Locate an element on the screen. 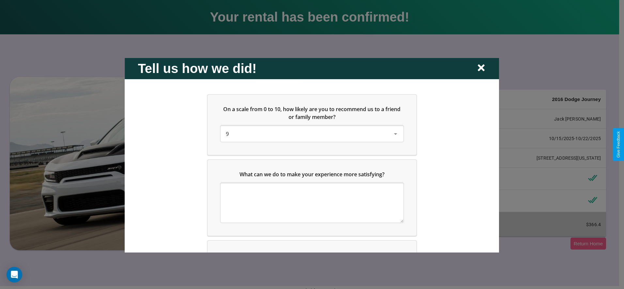 This screenshot has width=624, height=289. div: Give Feedback is located at coordinates (618, 145).